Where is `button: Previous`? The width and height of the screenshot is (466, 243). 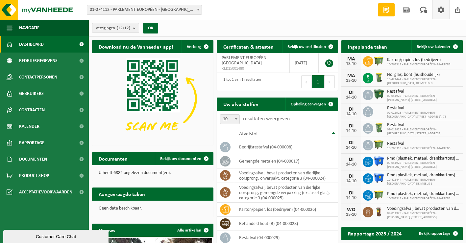
button: Previous is located at coordinates (307, 82).